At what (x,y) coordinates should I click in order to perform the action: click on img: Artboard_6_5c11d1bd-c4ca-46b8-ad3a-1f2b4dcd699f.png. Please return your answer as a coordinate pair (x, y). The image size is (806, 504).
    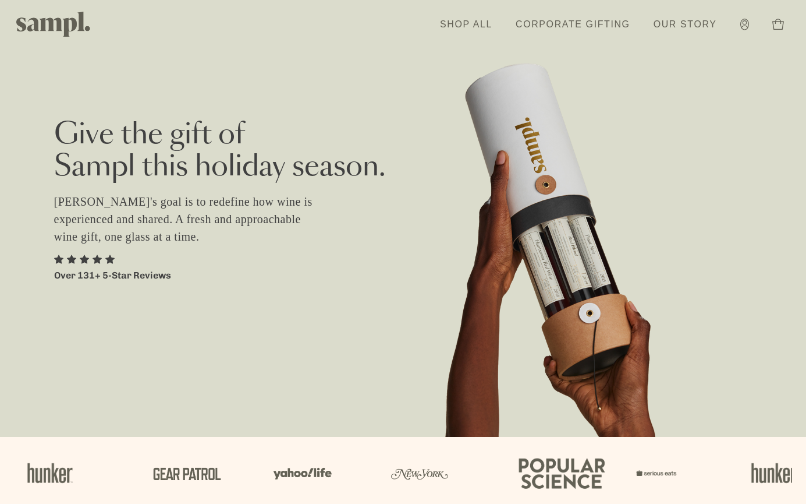
    Looking at the image, I should click on (296, 473).